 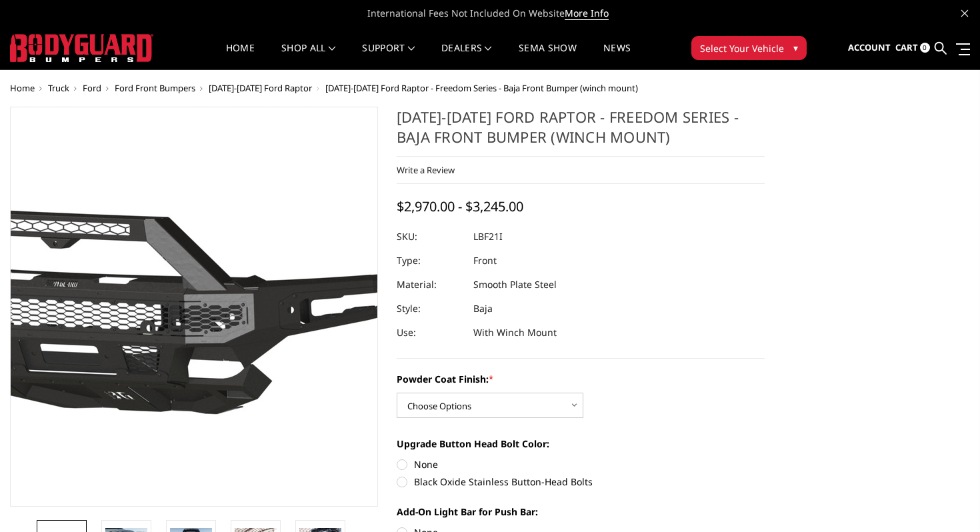 I want to click on a: Support, so click(x=388, y=56).